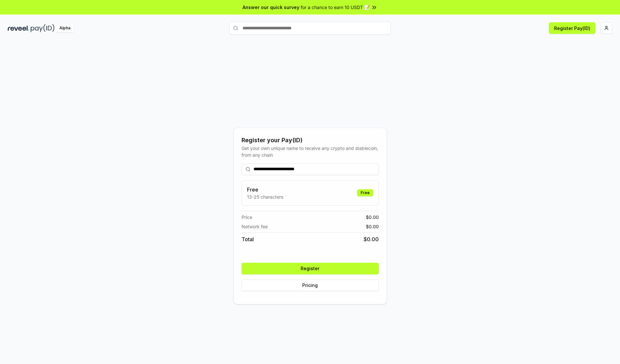  I want to click on button: Register Pay(ID), so click(572, 28).